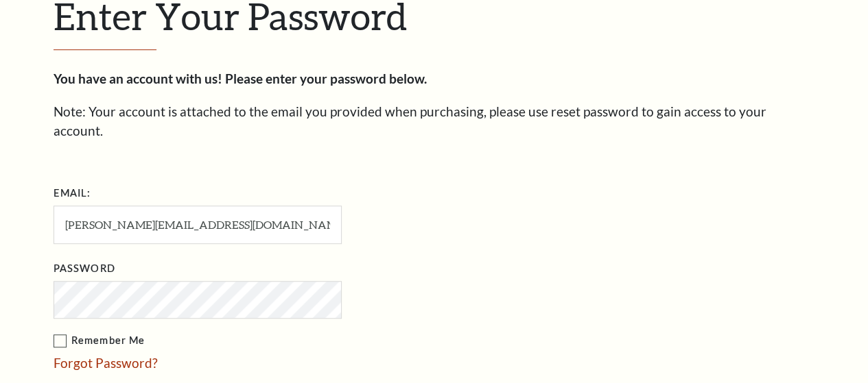 The image size is (868, 383). Describe the element at coordinates (434, 121) in the screenshot. I see `p: Note: Your account is attached to the email you provided when purchasing, please use reset passwo...` at that location.